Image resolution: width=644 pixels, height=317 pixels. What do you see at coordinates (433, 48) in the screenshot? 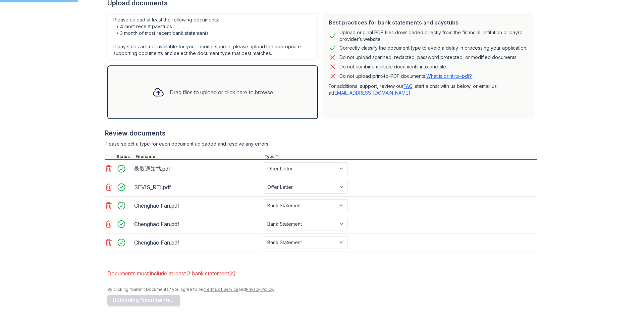
I see `div: Correctly classify the document type to avoid a delay in processing your application.` at bounding box center [433, 48].